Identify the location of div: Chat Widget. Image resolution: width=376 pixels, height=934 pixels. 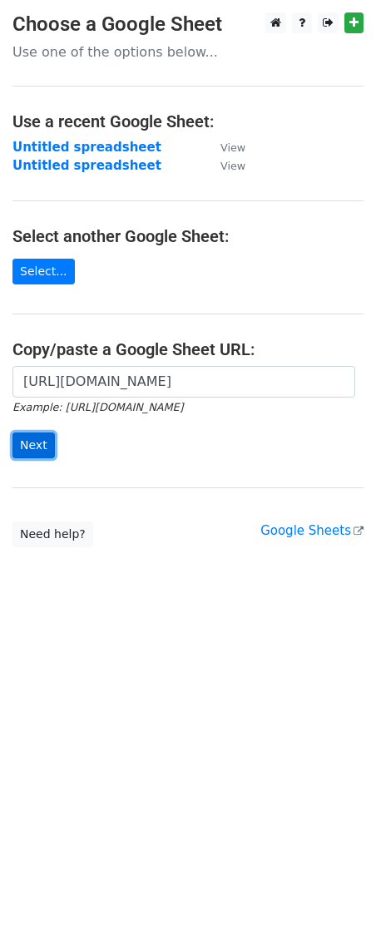
(334, 894).